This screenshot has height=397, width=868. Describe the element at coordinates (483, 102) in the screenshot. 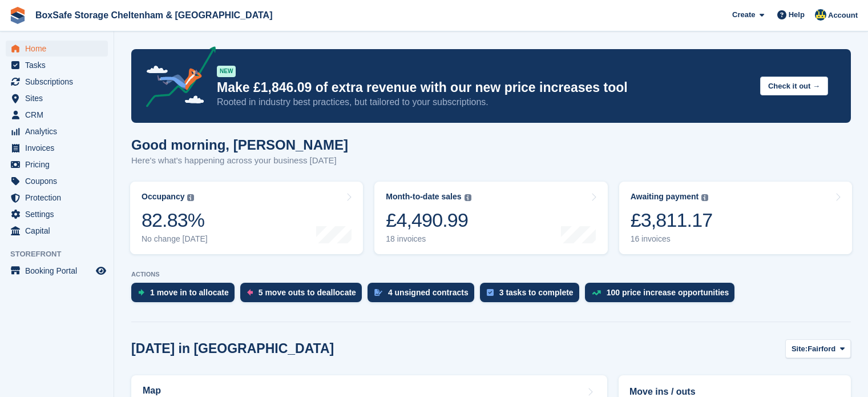

I see `p: Rooted in industry best practices, but tailored to your subscriptions.` at that location.